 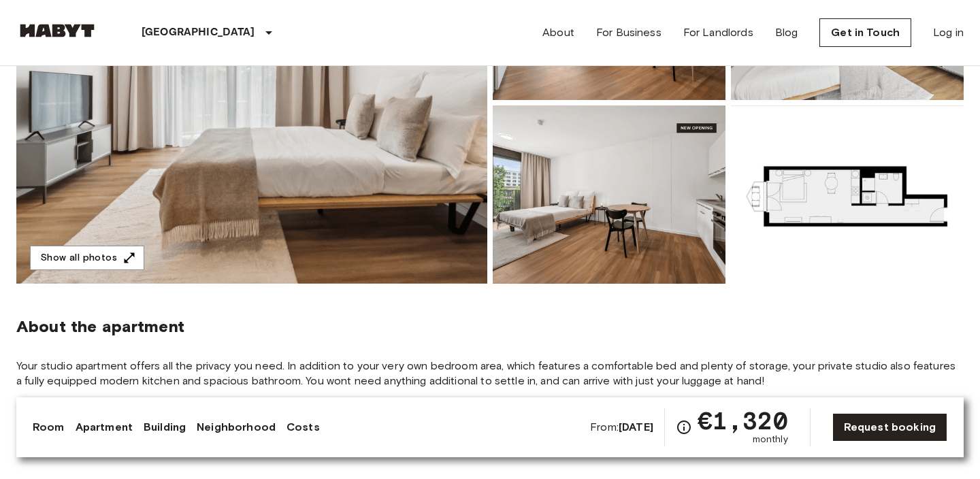 What do you see at coordinates (303, 427) in the screenshot?
I see `a: Costs` at bounding box center [303, 427].